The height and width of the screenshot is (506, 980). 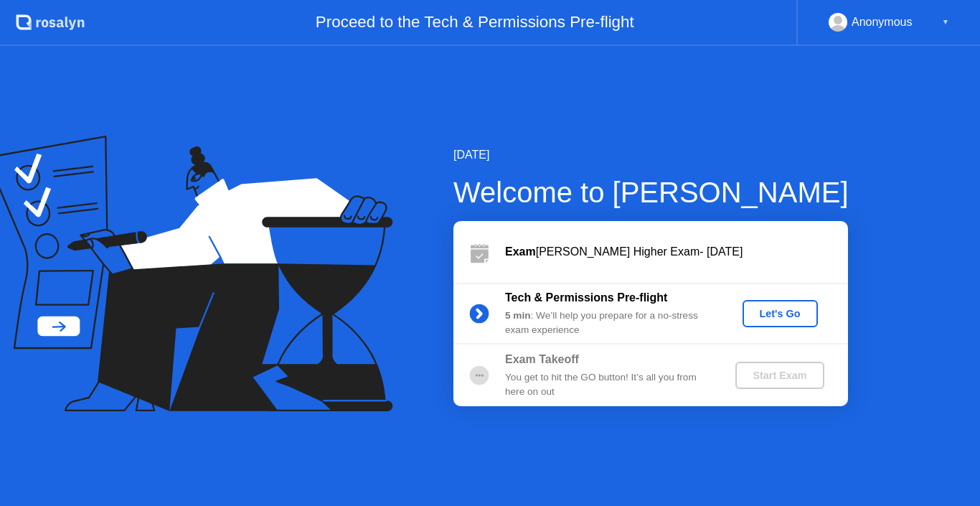 I want to click on b: Tech & Permissions Pre-flight, so click(x=586, y=297).